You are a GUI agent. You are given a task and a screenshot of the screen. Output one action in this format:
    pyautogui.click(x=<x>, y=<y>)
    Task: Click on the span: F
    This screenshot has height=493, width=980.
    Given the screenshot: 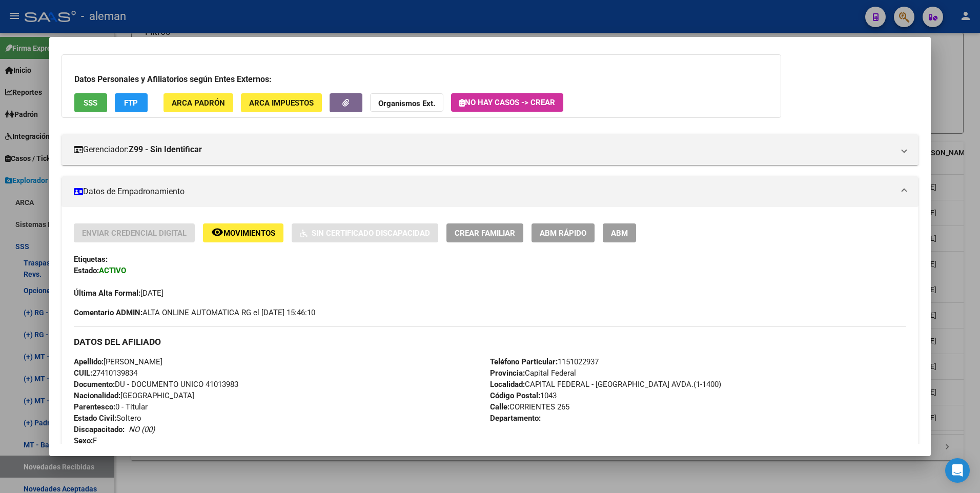 What is the action you would take?
    pyautogui.click(x=85, y=441)
    